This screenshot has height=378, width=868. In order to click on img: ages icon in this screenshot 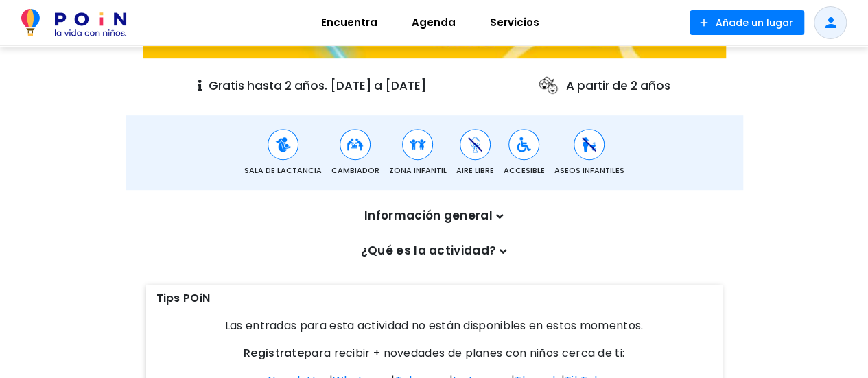, I will do `click(548, 85)`.